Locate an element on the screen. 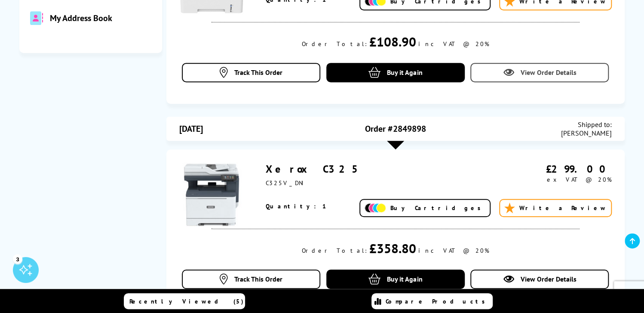  a: Recently Viewed (5) is located at coordinates (184, 301).